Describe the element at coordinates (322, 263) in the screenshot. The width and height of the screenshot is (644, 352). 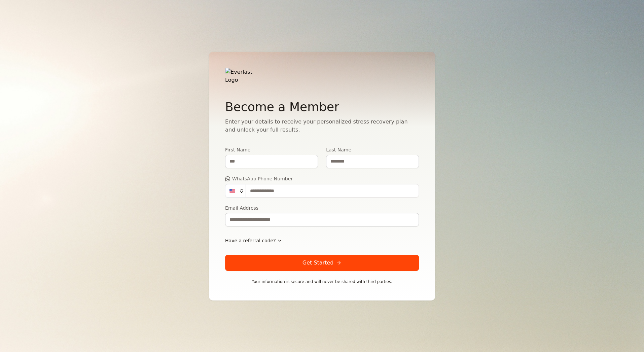
I see `button: Get Started` at that location.